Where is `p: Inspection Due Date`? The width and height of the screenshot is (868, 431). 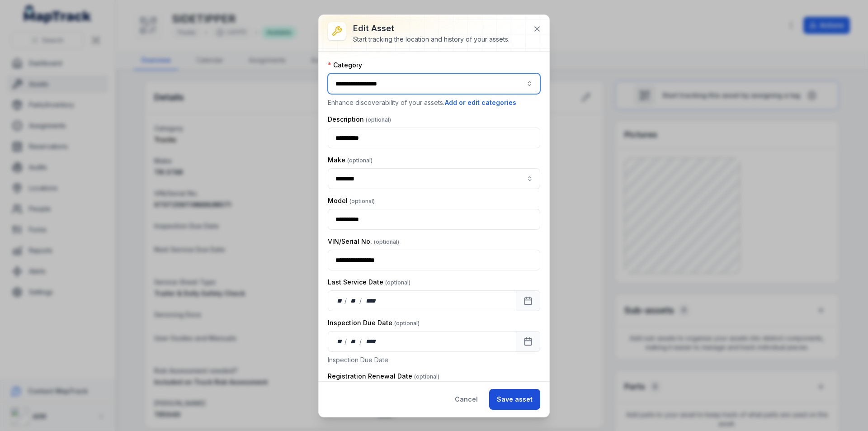
p: Inspection Due Date is located at coordinates (434, 360).